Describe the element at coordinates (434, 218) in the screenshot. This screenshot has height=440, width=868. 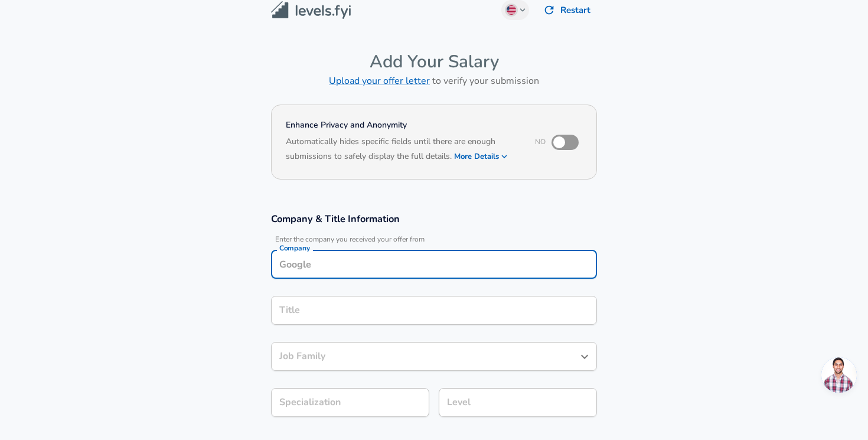
I see `h3: Company & Title Information` at that location.